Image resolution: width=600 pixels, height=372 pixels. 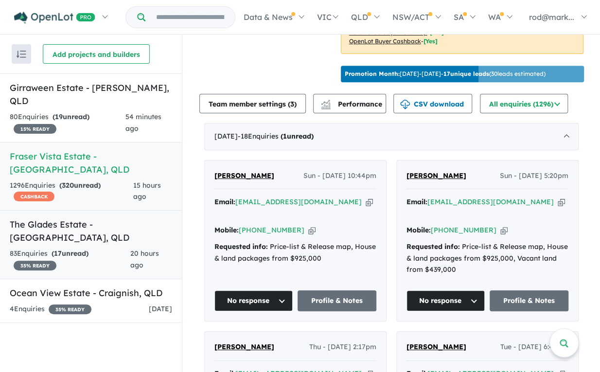 What do you see at coordinates (190, 17) in the screenshot?
I see `input: Try estate name, suburb, builder or developer` at bounding box center [190, 17].